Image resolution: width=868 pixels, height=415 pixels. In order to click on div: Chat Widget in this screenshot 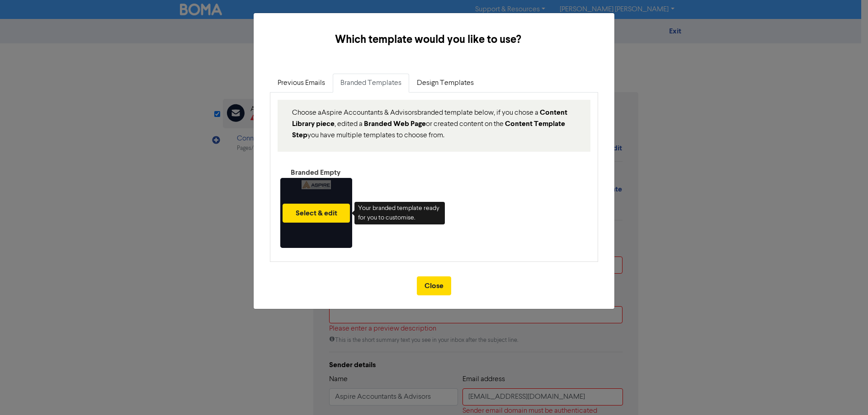, I will do `click(811, 366)`.